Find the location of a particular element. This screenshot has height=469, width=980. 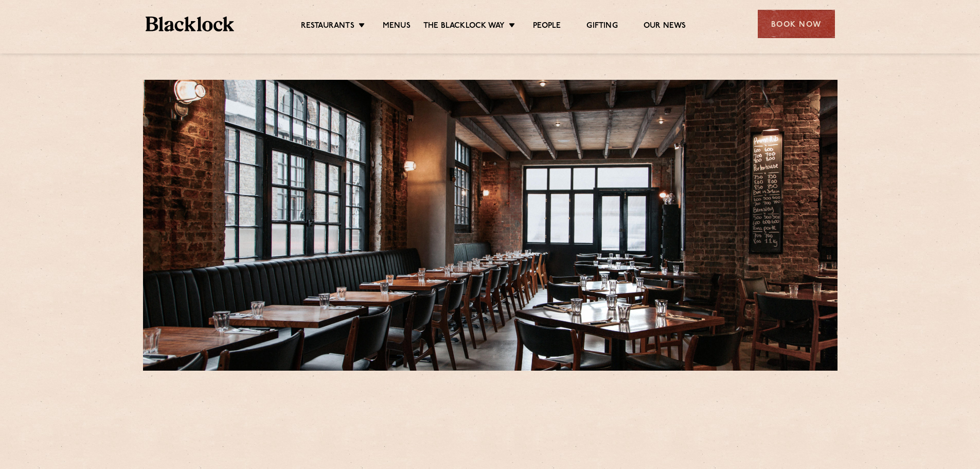

a: Our News is located at coordinates (665, 27).